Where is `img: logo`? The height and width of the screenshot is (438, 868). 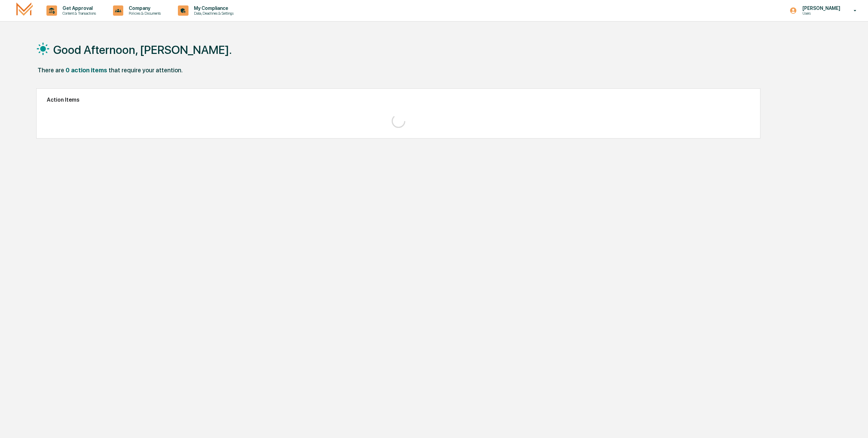
img: logo is located at coordinates (25, 10).